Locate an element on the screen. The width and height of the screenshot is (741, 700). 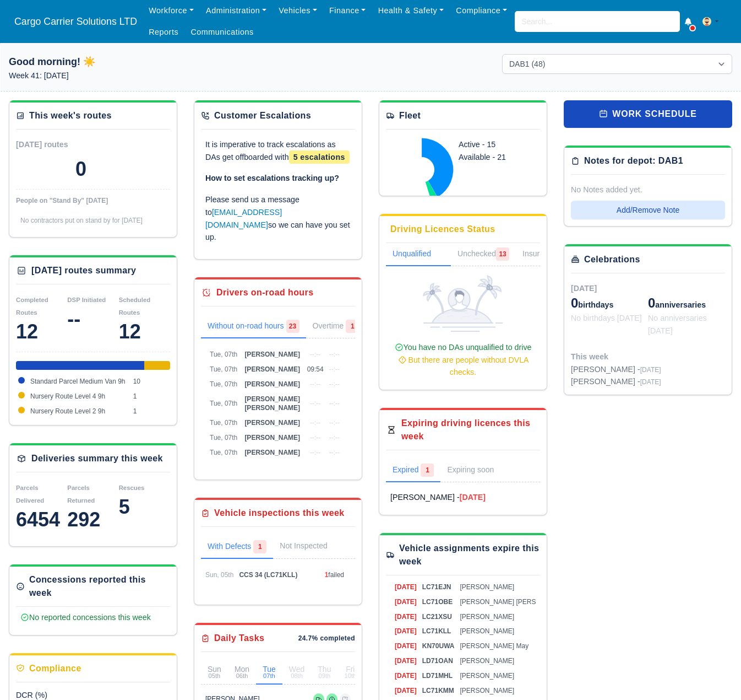
div: Expiring driving licences this week is located at coordinates (471, 430).